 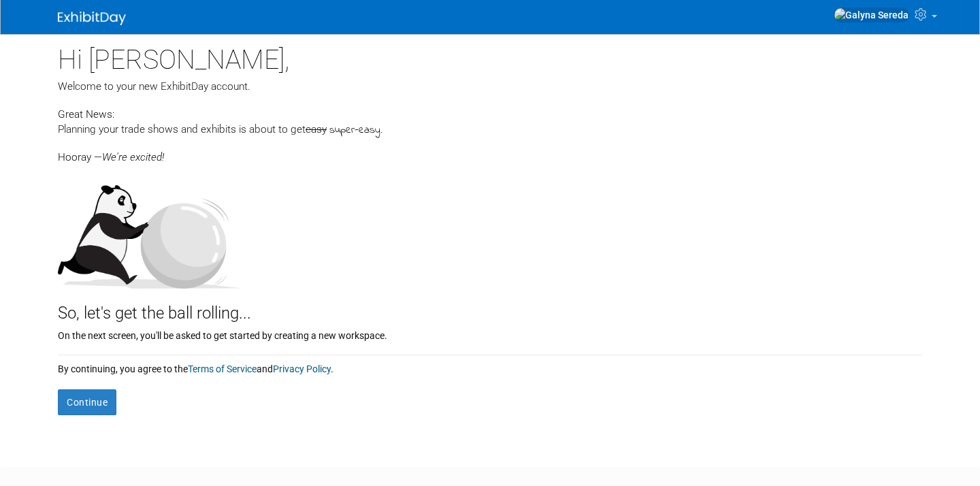 What do you see at coordinates (490, 86) in the screenshot?
I see `div: Welcome to your new ExhibitDay account.` at bounding box center [490, 86].